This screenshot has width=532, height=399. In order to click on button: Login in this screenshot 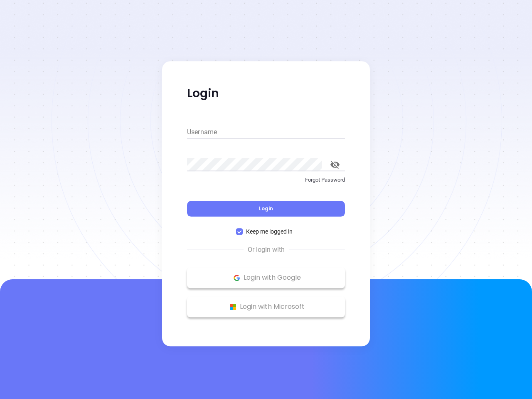, I will do `click(266, 209)`.